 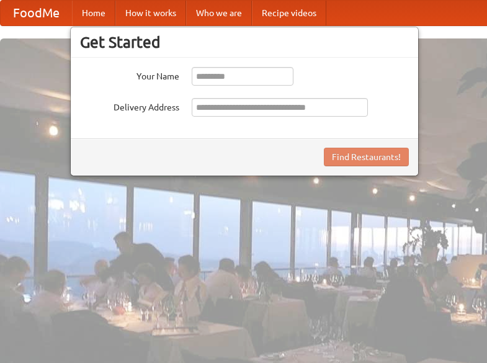 I want to click on label: Delivery Address, so click(x=130, y=105).